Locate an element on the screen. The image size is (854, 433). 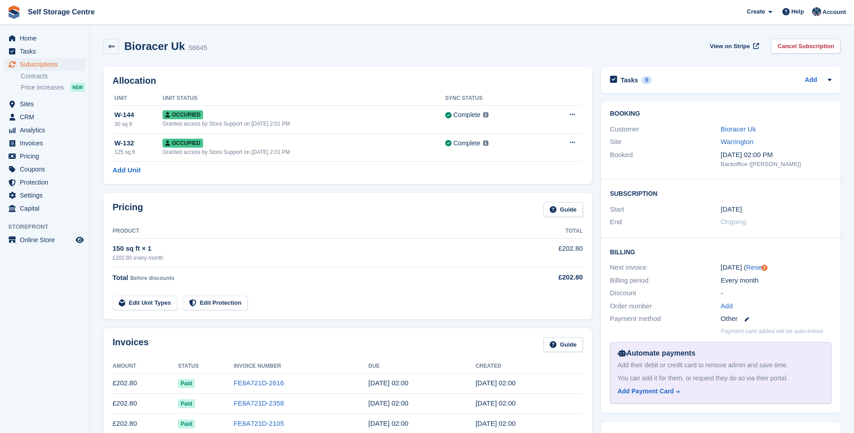
span: Coupons is located at coordinates (47, 169).